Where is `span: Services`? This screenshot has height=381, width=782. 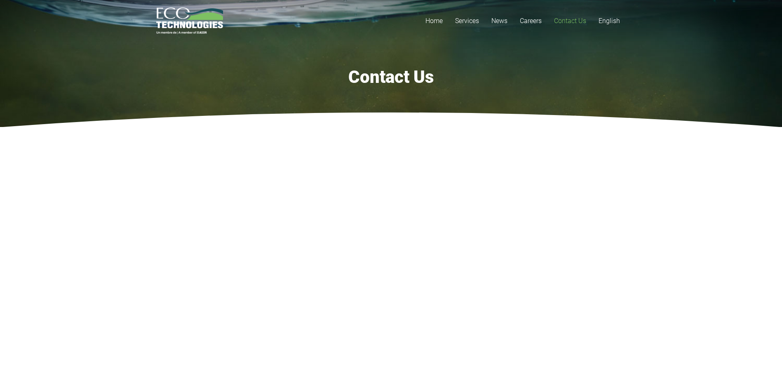 span: Services is located at coordinates (467, 21).